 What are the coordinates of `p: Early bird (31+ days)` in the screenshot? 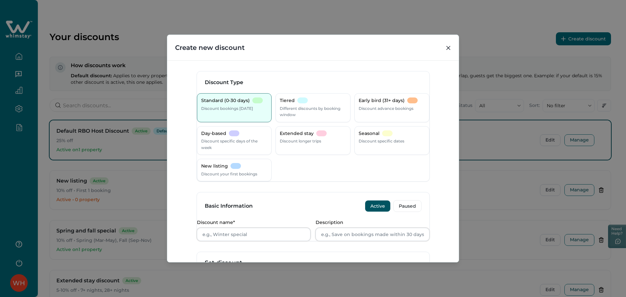 It's located at (382, 101).